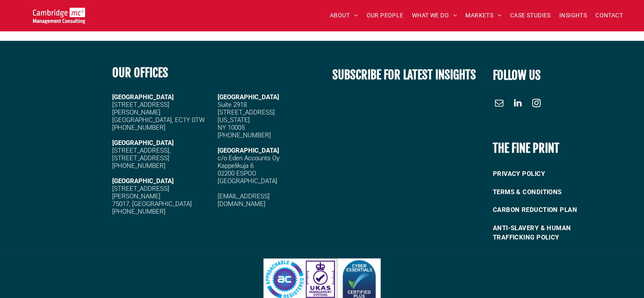 The image size is (644, 298). What do you see at coordinates (550, 174) in the screenshot?
I see `a: PRIVACY POLICY` at bounding box center [550, 174].